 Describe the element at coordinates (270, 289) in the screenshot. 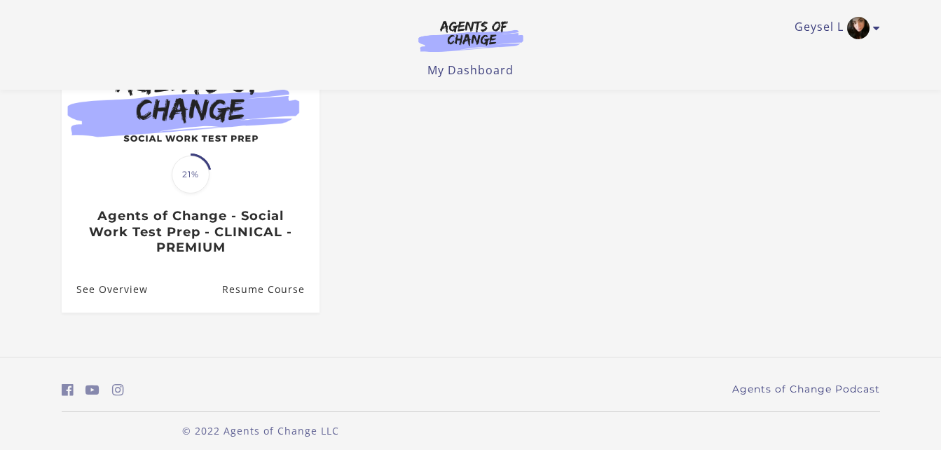

I see `a: Agents of Change - Social Work Test Prep - CLINICAL - PREMIUM: Resume Course` at that location.